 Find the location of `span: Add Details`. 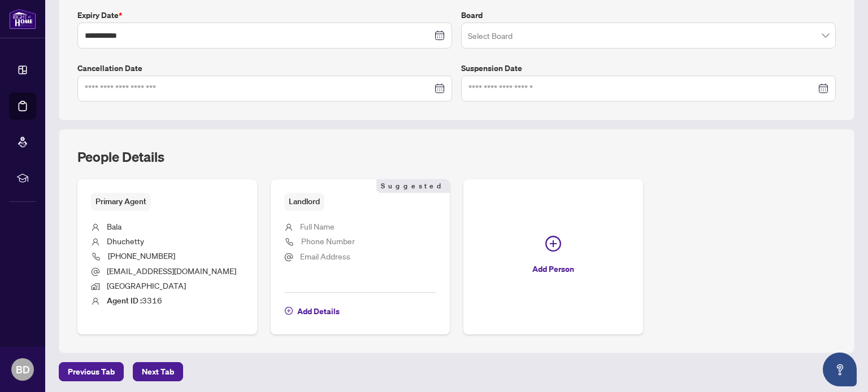

span: Add Details is located at coordinates (318, 312).